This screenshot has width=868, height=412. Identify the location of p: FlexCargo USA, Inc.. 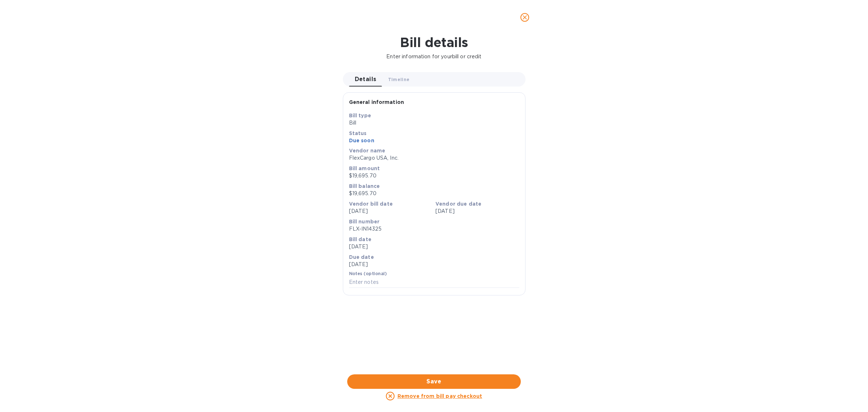
(434, 158).